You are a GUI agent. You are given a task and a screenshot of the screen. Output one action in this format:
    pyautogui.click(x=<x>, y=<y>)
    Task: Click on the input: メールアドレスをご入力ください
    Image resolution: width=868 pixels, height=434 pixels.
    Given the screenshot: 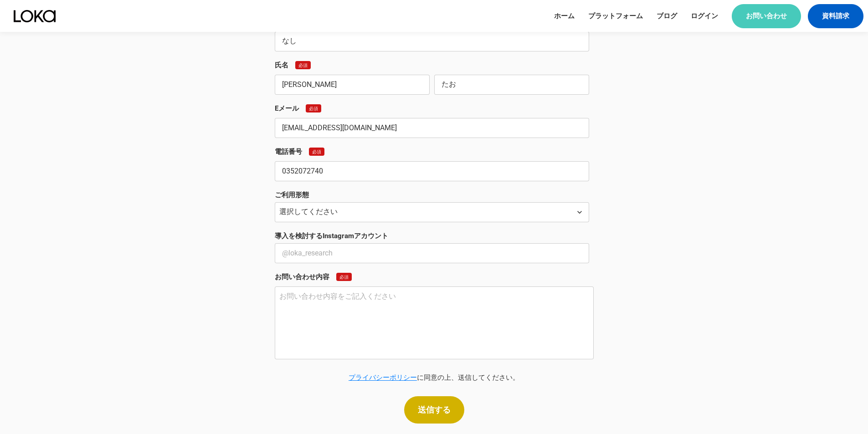 What is the action you would take?
    pyautogui.click(x=432, y=128)
    